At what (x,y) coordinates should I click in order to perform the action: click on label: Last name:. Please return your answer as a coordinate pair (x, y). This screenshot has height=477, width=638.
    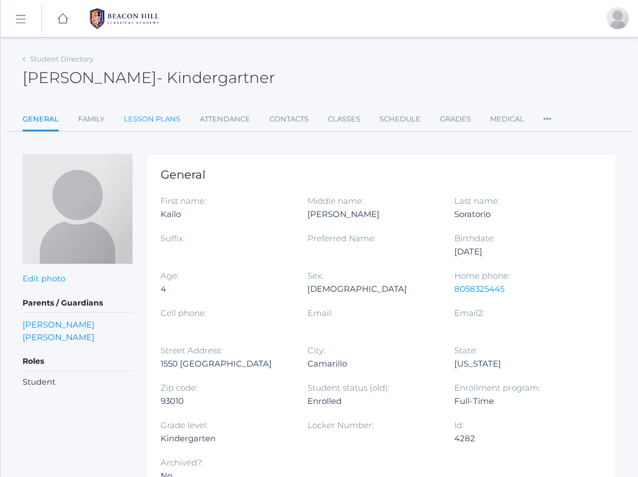
    Looking at the image, I should click on (477, 201).